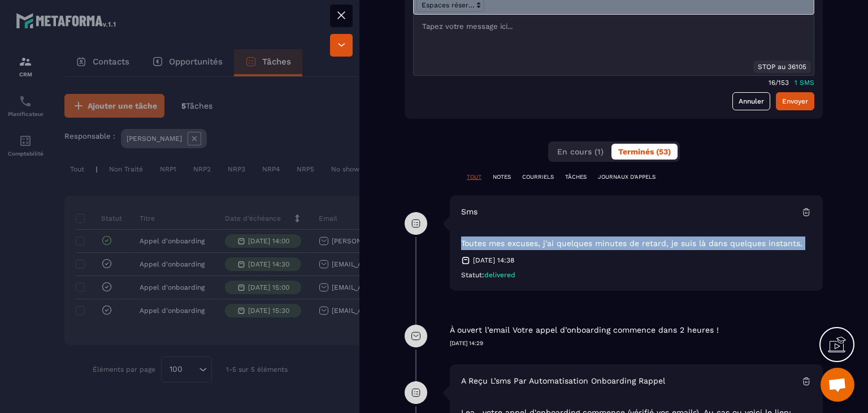  I want to click on p: JOURNAUX D'APPELS, so click(627, 177).